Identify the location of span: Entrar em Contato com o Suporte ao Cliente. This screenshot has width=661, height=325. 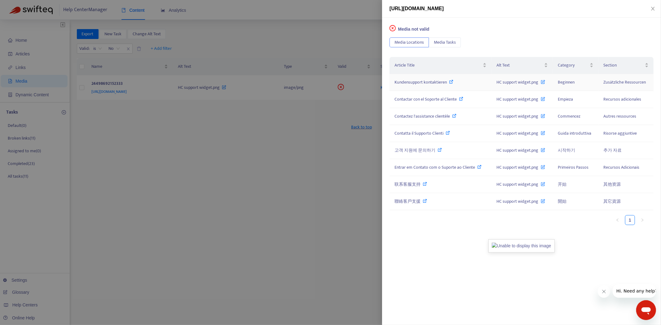
(435, 167).